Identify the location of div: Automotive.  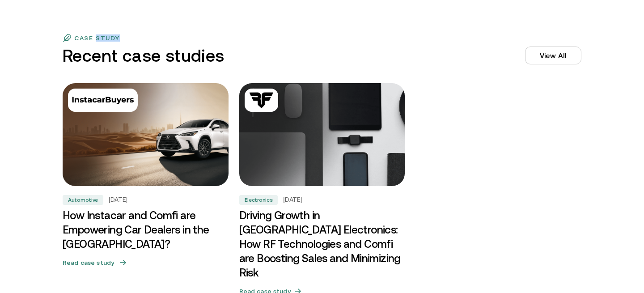
(83, 200).